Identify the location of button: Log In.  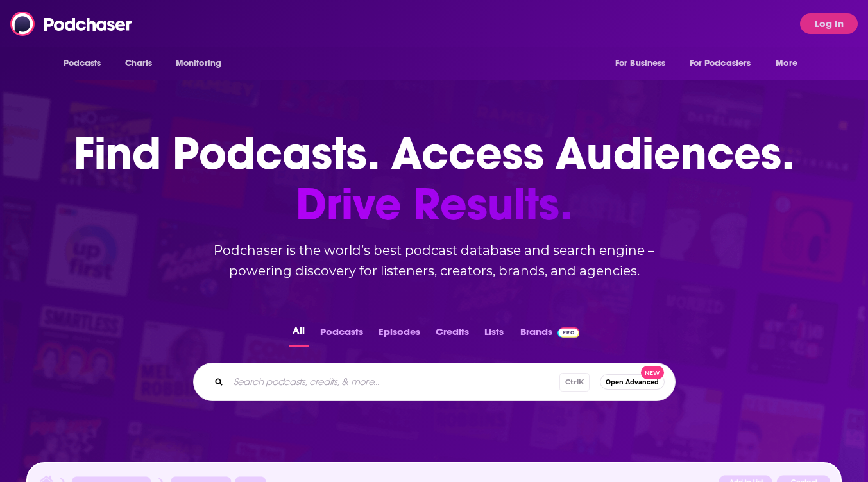
(829, 24).